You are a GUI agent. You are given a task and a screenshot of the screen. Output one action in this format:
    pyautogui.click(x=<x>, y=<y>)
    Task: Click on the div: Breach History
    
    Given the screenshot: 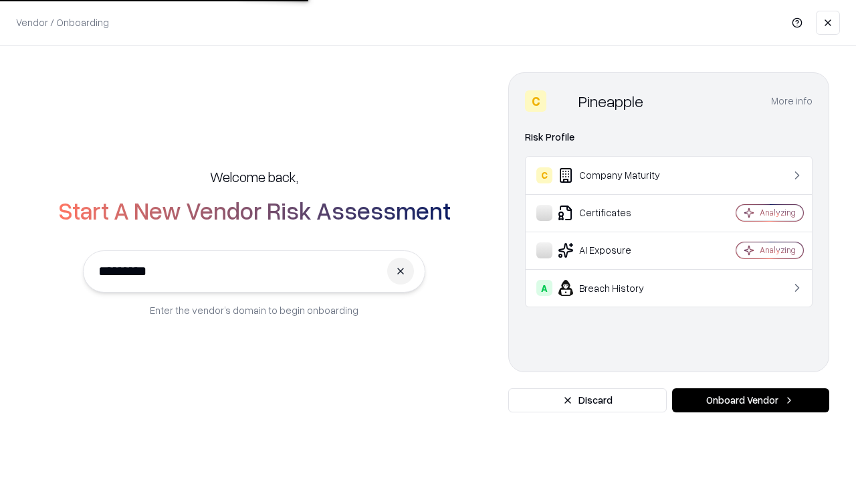 What is the action you would take?
    pyautogui.click(x=616, y=288)
    